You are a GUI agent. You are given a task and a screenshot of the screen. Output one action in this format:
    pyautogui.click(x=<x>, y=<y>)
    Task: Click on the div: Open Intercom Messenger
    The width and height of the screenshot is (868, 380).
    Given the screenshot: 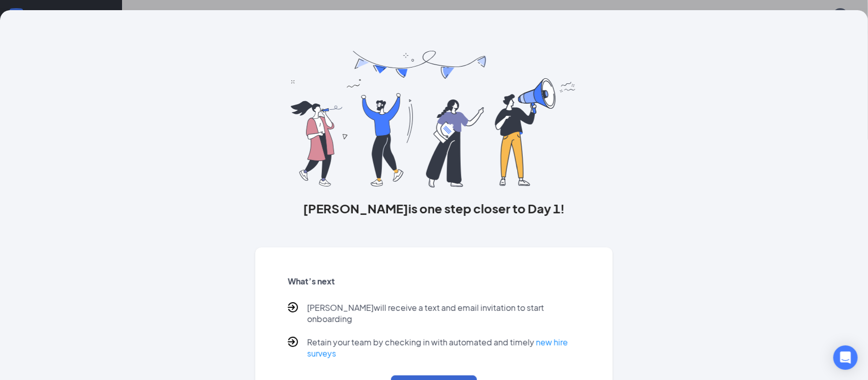 What is the action you would take?
    pyautogui.click(x=845, y=357)
    